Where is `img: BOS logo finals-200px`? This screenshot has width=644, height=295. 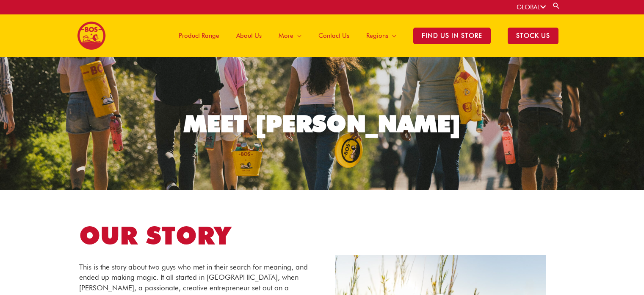 img: BOS logo finals-200px is located at coordinates (91, 36).